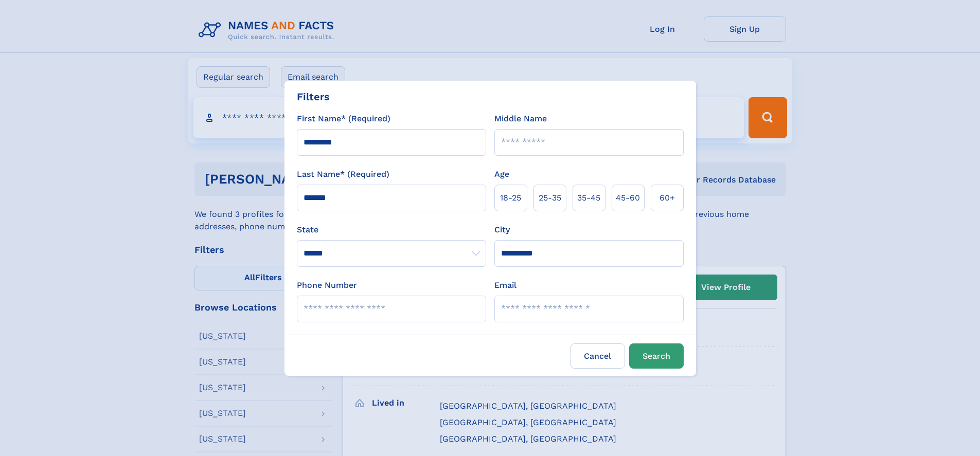 This screenshot has height=456, width=980. I want to click on label: City, so click(502, 230).